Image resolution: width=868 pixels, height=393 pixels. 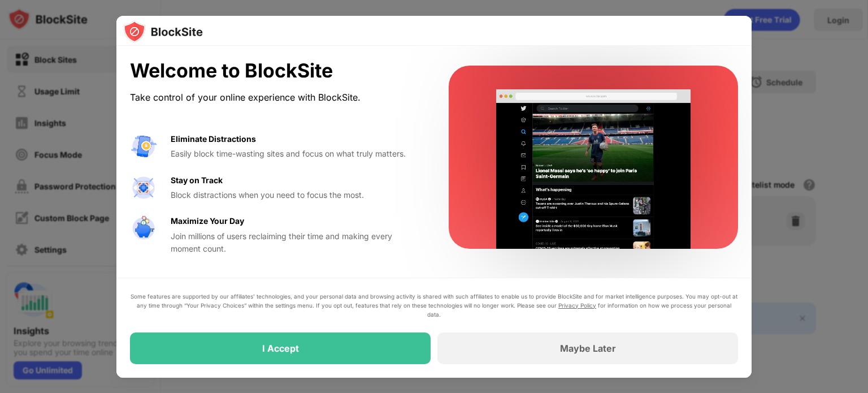 What do you see at coordinates (143, 146) in the screenshot?
I see `img: value-avoid-distractions.svg` at bounding box center [143, 146].